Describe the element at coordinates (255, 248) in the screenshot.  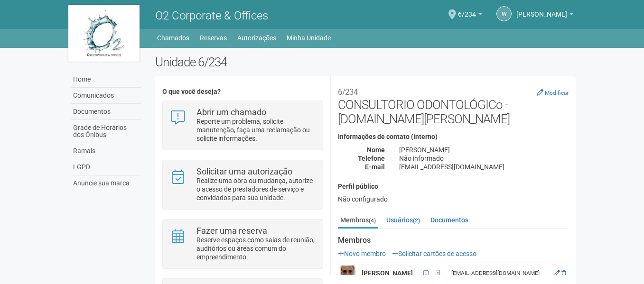
I see `p: Reserve espaços como salas de reunião, auditórios ou áreas comum do empreendimento.` at that location.